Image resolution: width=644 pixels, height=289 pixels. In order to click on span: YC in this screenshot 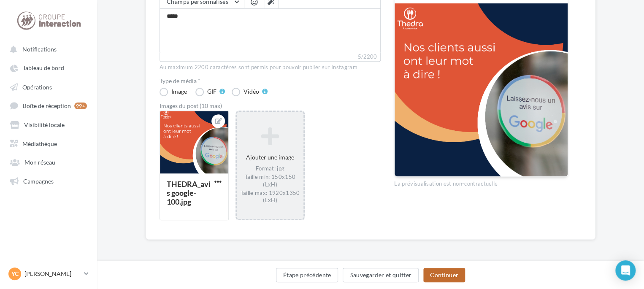, I will do `click(15, 274)`.